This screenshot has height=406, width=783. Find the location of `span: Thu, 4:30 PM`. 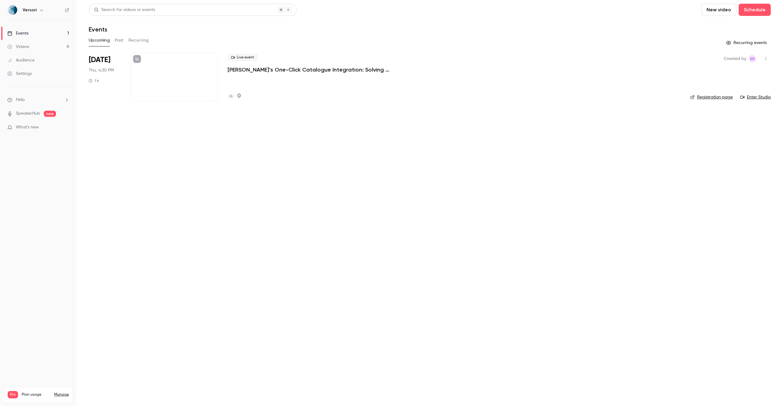

span: Thu, 4:30 PM is located at coordinates (101, 70).